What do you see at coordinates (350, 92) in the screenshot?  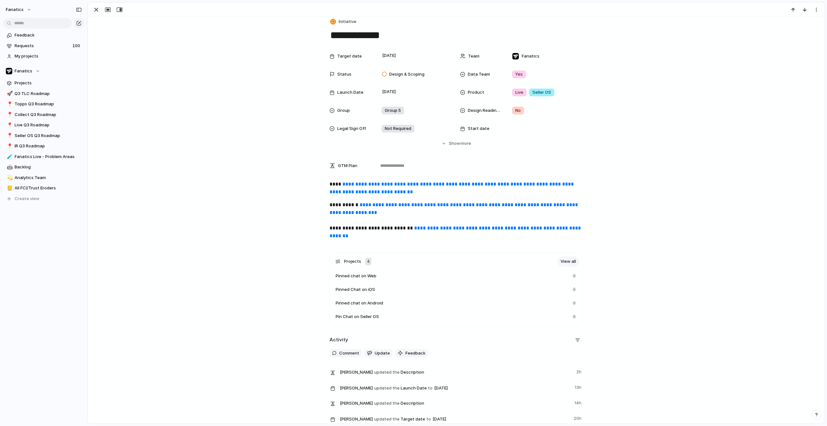 I see `span: Launch Date` at bounding box center [350, 92].